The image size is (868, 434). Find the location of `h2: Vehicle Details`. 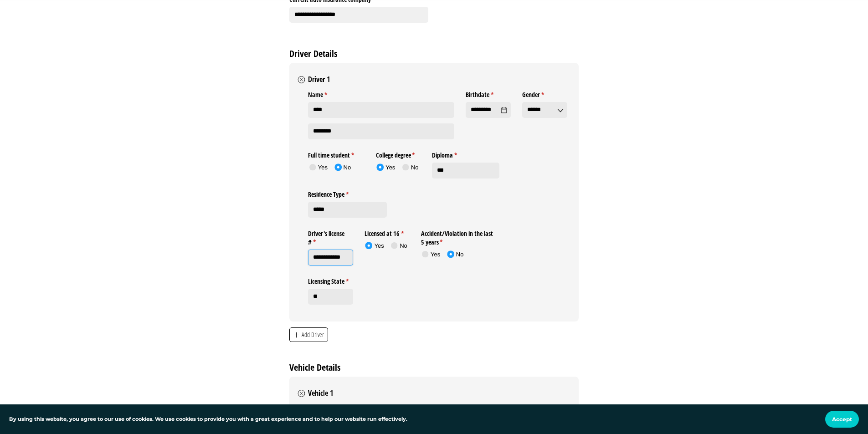

h2: Vehicle Details is located at coordinates (434, 368).